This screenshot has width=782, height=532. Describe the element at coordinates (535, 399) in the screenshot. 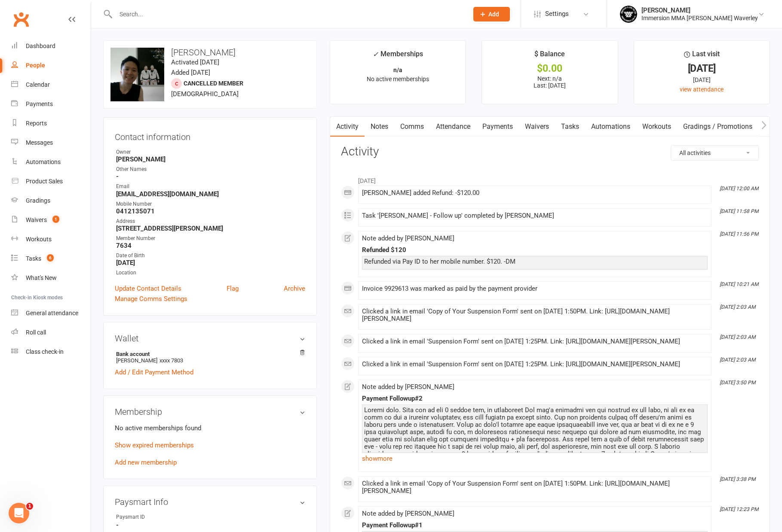

I see `div: Payment Followup#2` at that location.